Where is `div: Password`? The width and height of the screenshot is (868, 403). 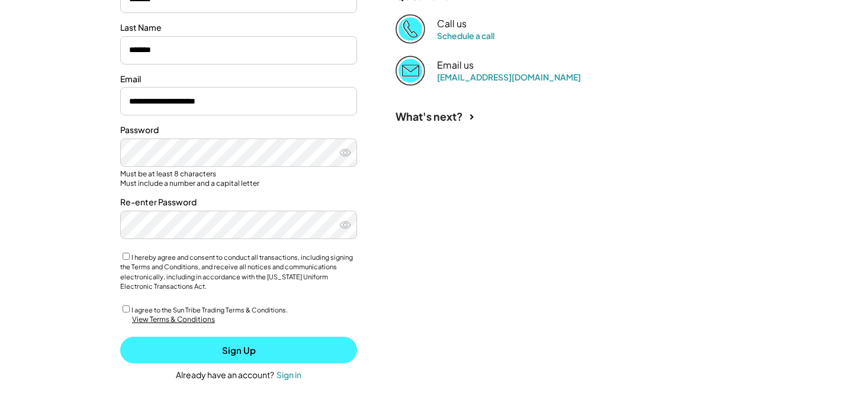 div: Password is located at coordinates (238, 130).